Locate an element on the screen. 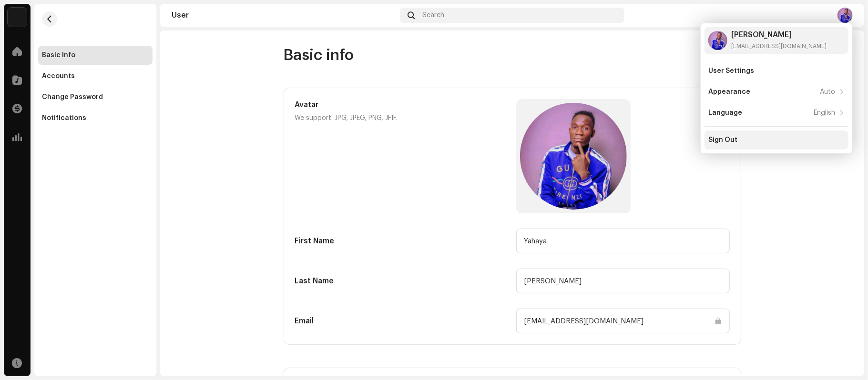 This screenshot has width=868, height=380. div: Sign Out is located at coordinates (722, 140).